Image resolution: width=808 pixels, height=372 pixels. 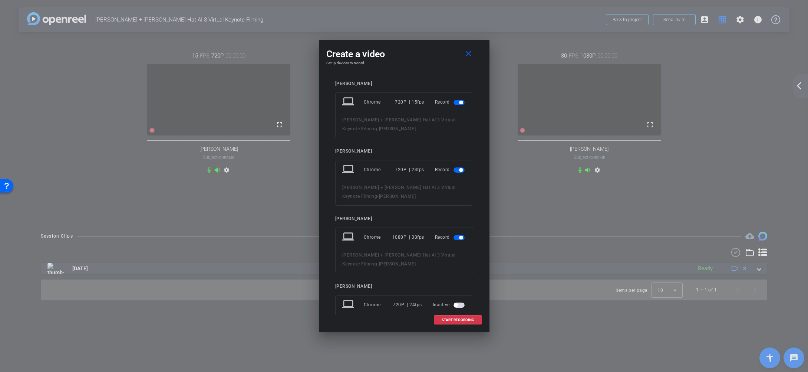 What do you see at coordinates (458, 320) in the screenshot?
I see `span: START RECORDING` at bounding box center [458, 320].